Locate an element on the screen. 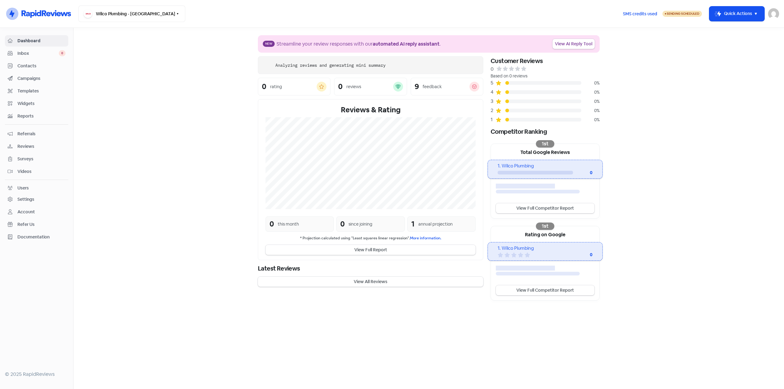  div: Account is located at coordinates (26, 212).